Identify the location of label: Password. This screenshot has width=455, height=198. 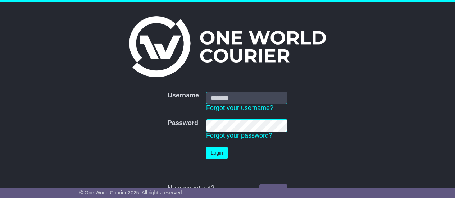
(183, 123).